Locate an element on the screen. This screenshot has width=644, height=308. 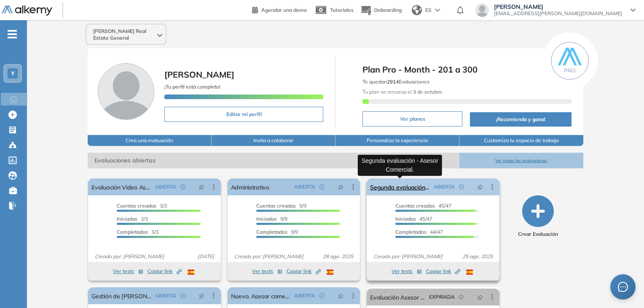
span: 28 ago. 2025 is located at coordinates (338, 257).